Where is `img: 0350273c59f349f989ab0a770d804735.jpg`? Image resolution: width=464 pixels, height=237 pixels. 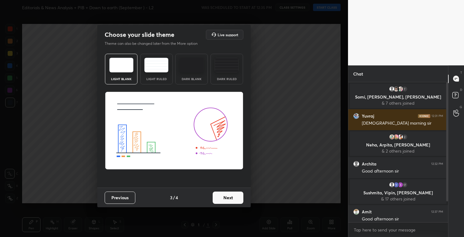
img: 0350273c59f349f989ab0a770d804735.jpg is located at coordinates (356, 116).